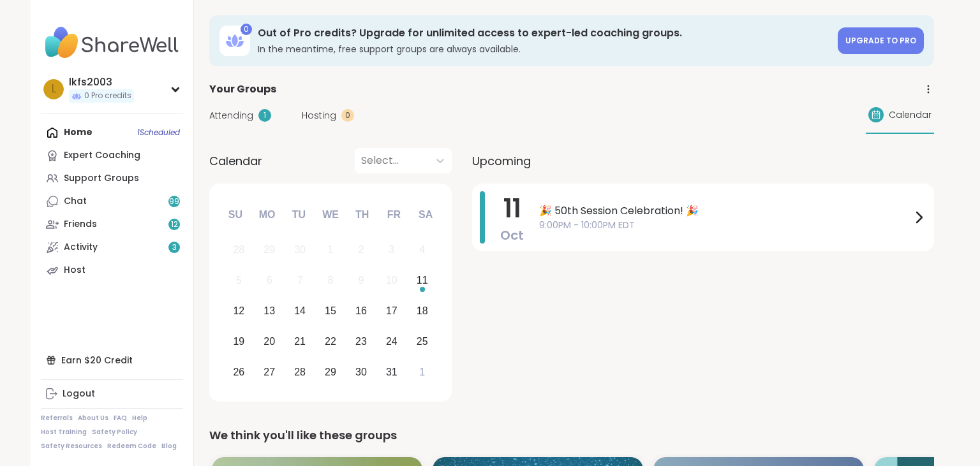 The height and width of the screenshot is (466, 980). What do you see at coordinates (725, 211) in the screenshot?
I see `span: 🎉 50th Session Celebration! 🎉` at bounding box center [725, 211].